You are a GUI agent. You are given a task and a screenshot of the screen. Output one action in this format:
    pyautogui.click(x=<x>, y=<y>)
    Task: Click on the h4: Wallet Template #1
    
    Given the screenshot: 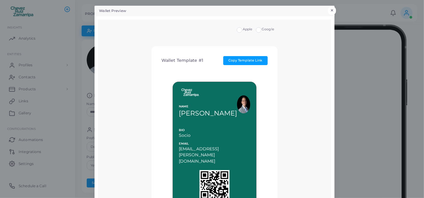 What is the action you would take?
    pyautogui.click(x=182, y=60)
    